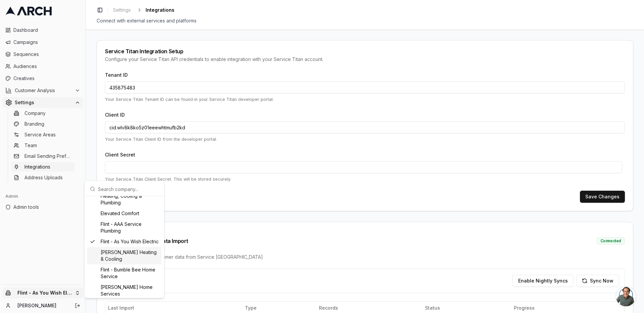  Describe the element at coordinates (125, 247) in the screenshot. I see `div: Suggestions` at that location.